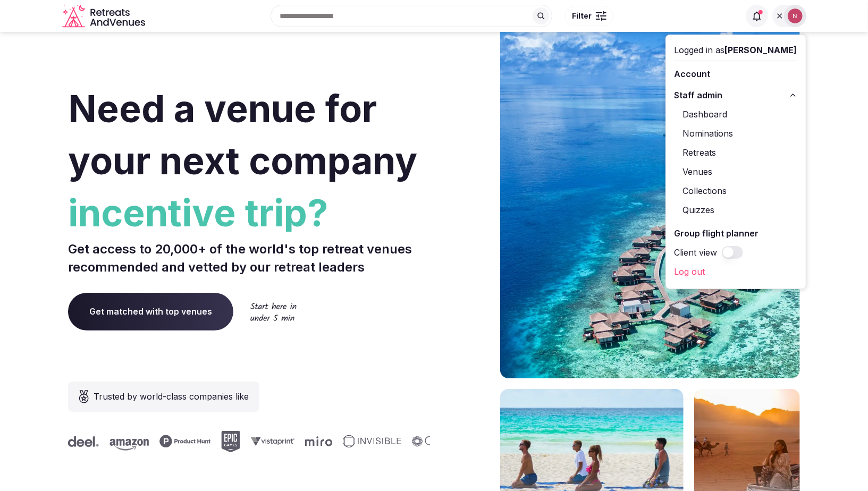 This screenshot has height=491, width=868. Describe the element at coordinates (736, 152) in the screenshot. I see `a: Retreats` at that location.